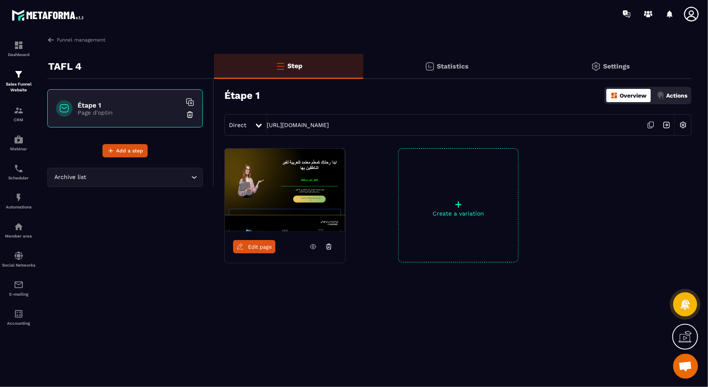  What do you see at coordinates (19, 178) in the screenshot?
I see `p: Scheduler` at bounding box center [19, 178].